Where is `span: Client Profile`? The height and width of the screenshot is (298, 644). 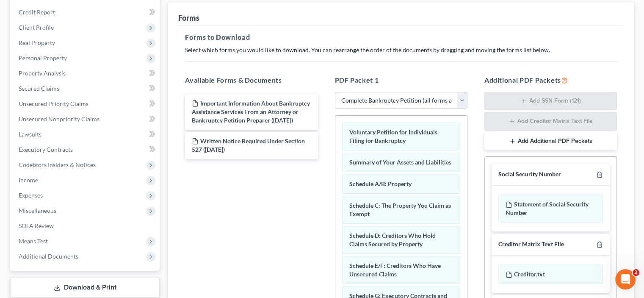
span: Client Profile is located at coordinates (36, 27).